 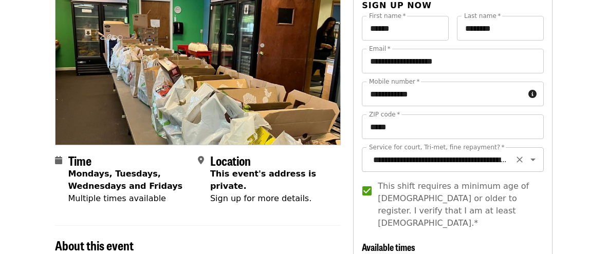 What do you see at coordinates (129, 199) in the screenshot?
I see `div: Multiple times available` at bounding box center [129, 199].